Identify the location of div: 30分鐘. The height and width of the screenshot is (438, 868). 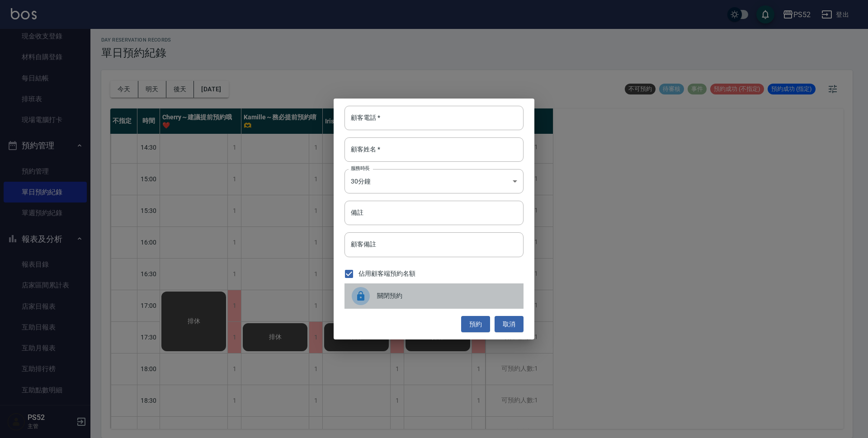
(434, 181).